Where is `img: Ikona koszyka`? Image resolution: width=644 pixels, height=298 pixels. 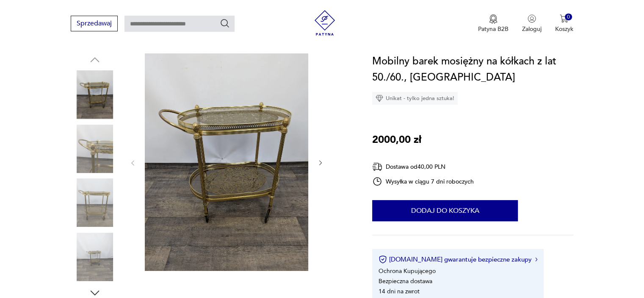 img: Ikona koszyka is located at coordinates (564, 18).